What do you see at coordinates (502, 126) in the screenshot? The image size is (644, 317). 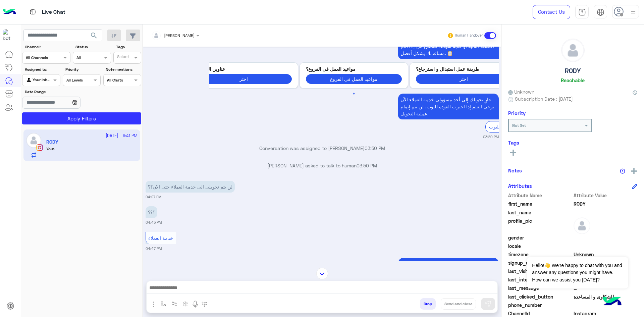 I see `div: العودة للبوت` at bounding box center [502, 126].